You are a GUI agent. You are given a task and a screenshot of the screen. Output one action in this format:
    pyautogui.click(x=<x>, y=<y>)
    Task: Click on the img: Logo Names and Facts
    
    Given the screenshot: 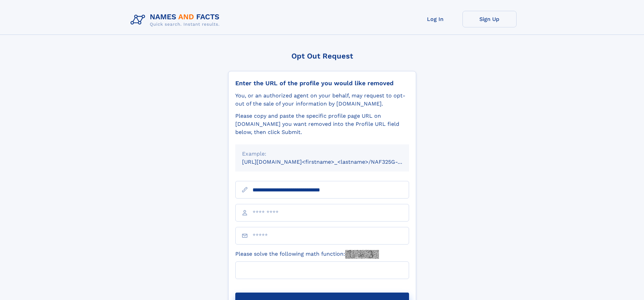 What is the action you would take?
    pyautogui.click(x=176, y=20)
    